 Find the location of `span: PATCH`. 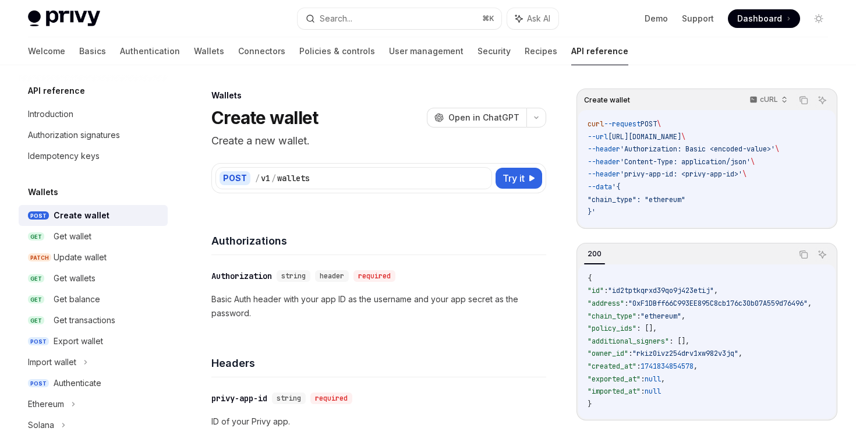

span: PATCH is located at coordinates (40, 257).